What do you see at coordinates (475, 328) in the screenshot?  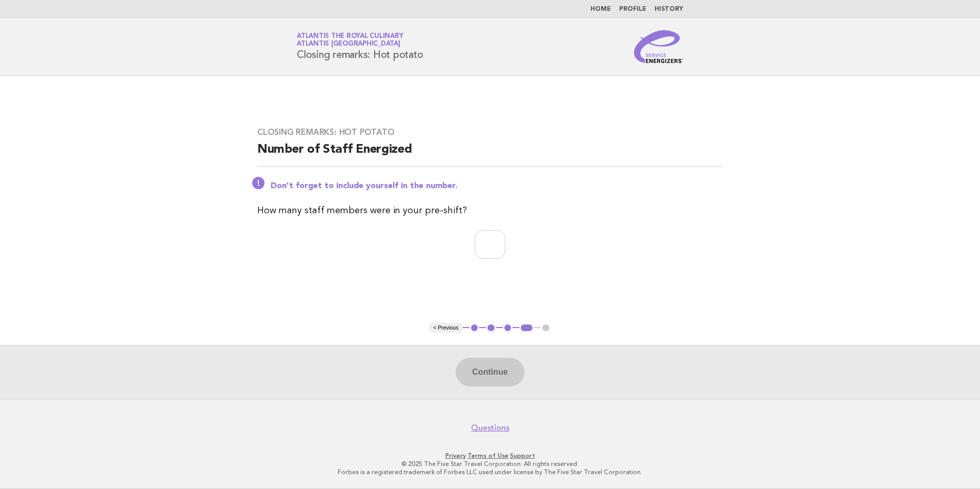 I see `button: 1` at bounding box center [475, 328].